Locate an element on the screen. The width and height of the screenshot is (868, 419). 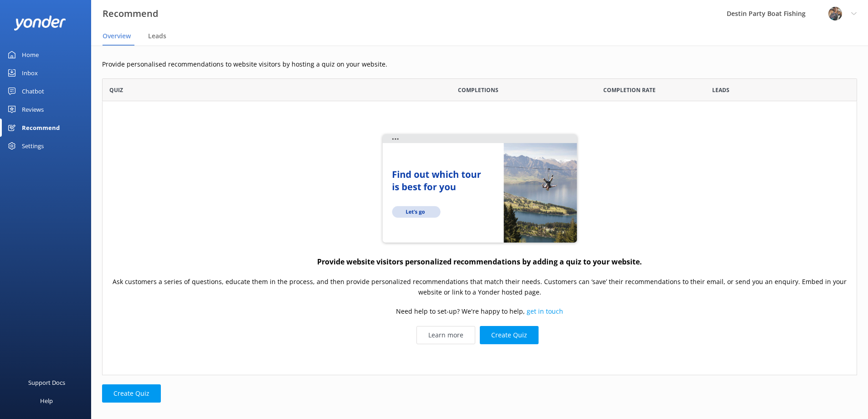
p: Ask customers a series of questions, educate them in the process, and then provide personalized r... is located at coordinates (480, 287).